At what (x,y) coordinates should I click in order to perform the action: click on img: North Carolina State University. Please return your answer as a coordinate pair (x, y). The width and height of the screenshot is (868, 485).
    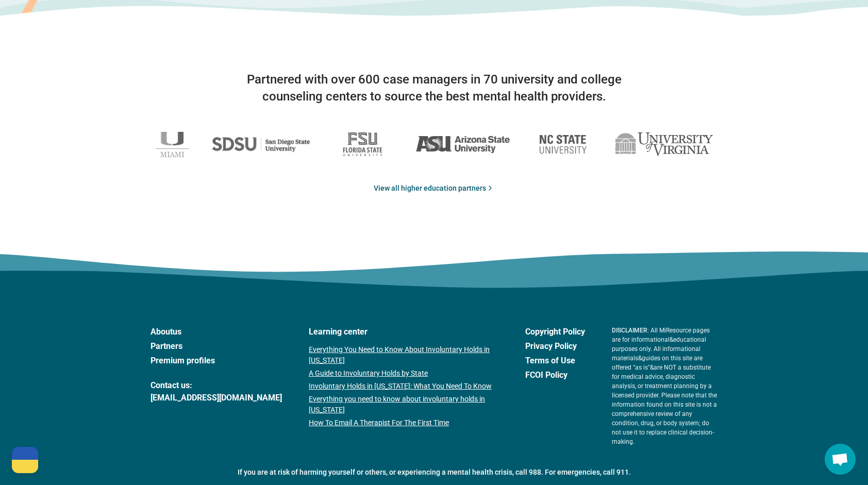
    Looking at the image, I should click on (563, 144).